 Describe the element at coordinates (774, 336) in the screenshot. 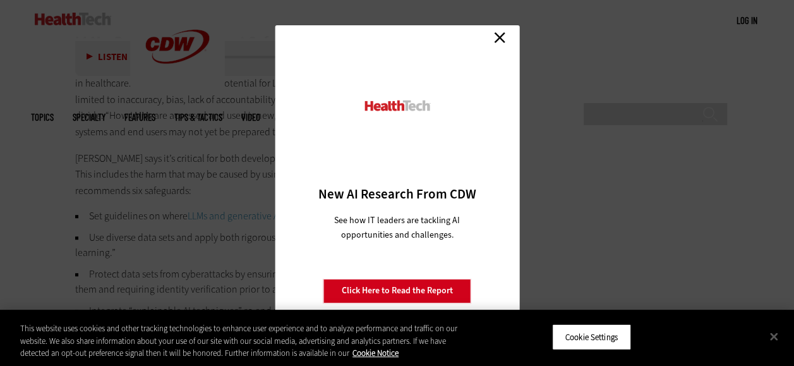

I see `button: Close` at that location.